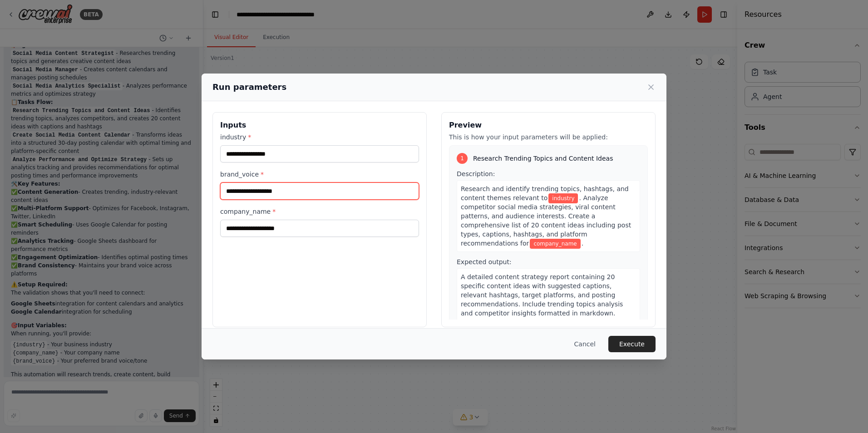 This screenshot has width=868, height=433. I want to click on label: industry, so click(319, 137).